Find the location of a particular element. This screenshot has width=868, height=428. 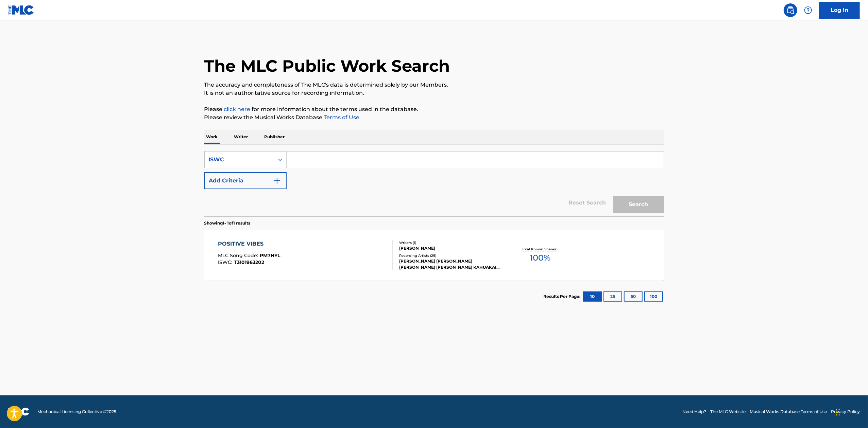

div: POSITIVE VIBES is located at coordinates (249, 244).